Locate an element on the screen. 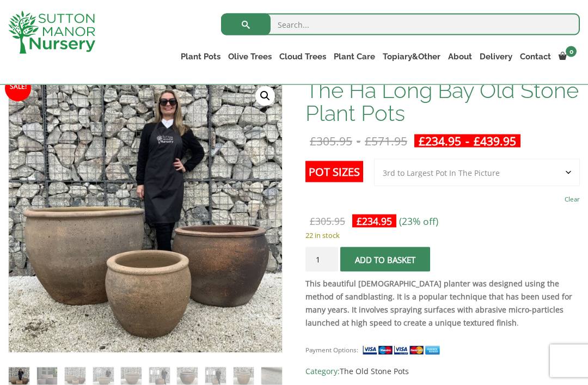  span: (23% off) is located at coordinates (419, 221).